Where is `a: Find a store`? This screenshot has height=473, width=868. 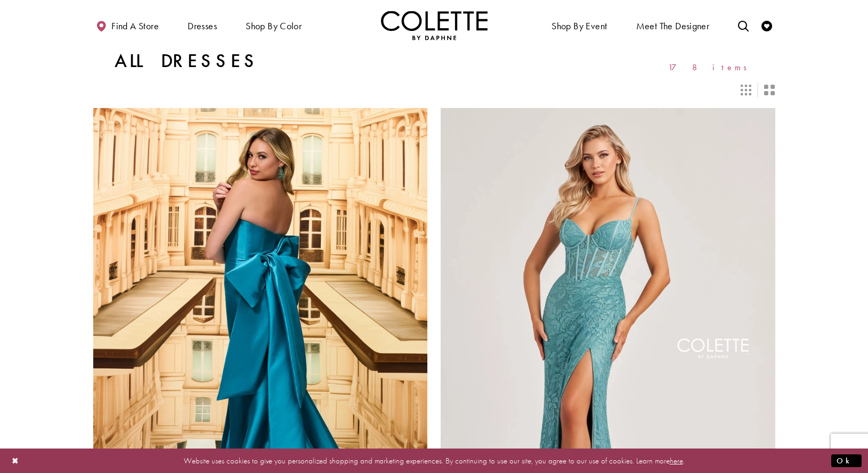
a: Find a store is located at coordinates (127, 25).